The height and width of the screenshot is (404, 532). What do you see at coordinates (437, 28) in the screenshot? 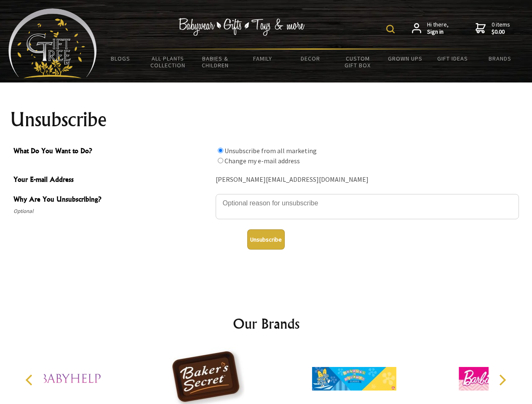
I see `span: Hi there,` at bounding box center [437, 28].